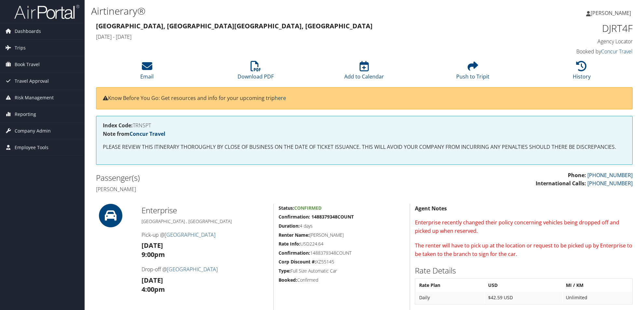 The width and height of the screenshot is (644, 310). I want to click on span: Dashboards, so click(27, 31).